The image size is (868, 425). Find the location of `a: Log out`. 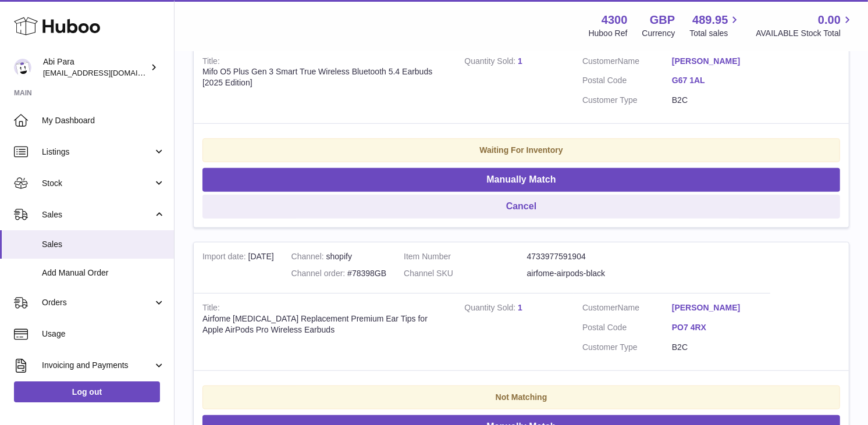

a: Log out is located at coordinates (86, 392).